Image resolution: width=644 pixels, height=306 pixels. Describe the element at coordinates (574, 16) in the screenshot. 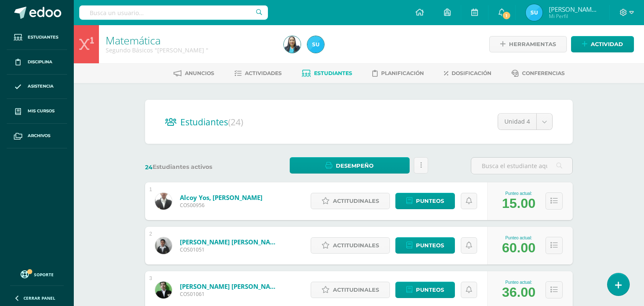

I see `span: Mi Perfil` at that location.